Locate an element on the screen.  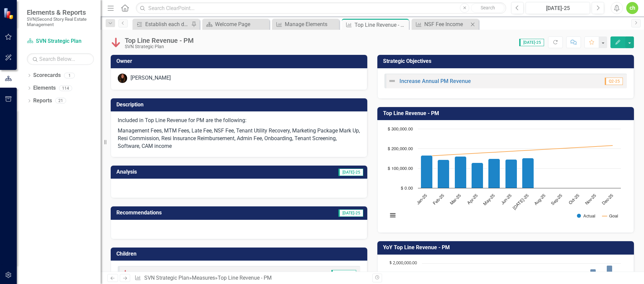
a: Measures is located at coordinates (203, 278).